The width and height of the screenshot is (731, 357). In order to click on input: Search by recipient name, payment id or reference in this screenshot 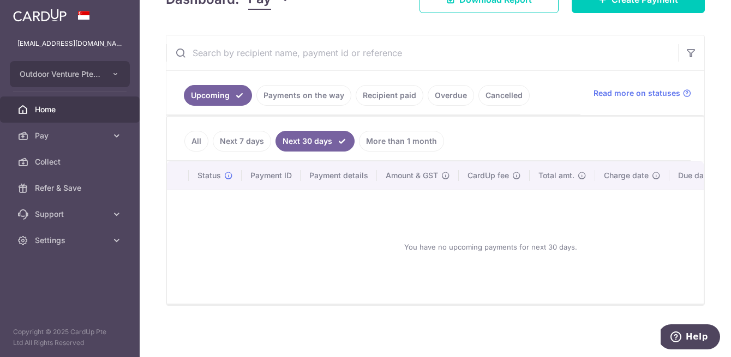, I will do `click(422, 53)`.